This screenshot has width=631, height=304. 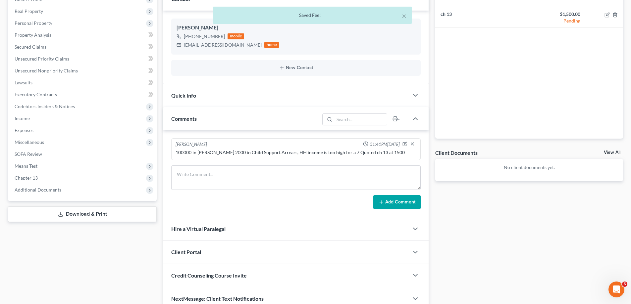 I want to click on div: home, so click(x=272, y=45).